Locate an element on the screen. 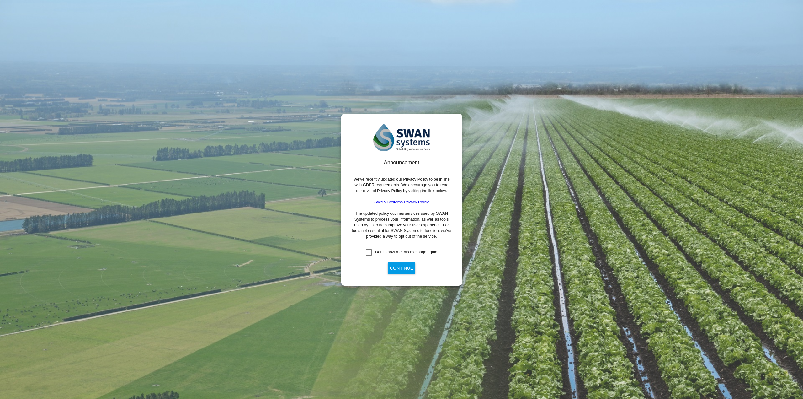  button: Continue is located at coordinates (401, 268).